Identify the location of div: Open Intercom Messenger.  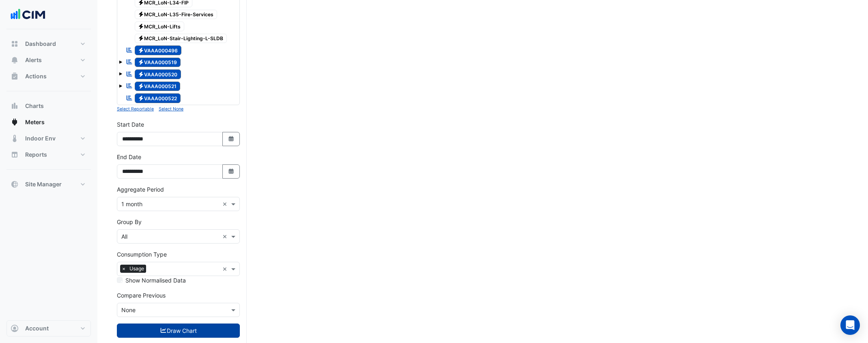
(850, 325).